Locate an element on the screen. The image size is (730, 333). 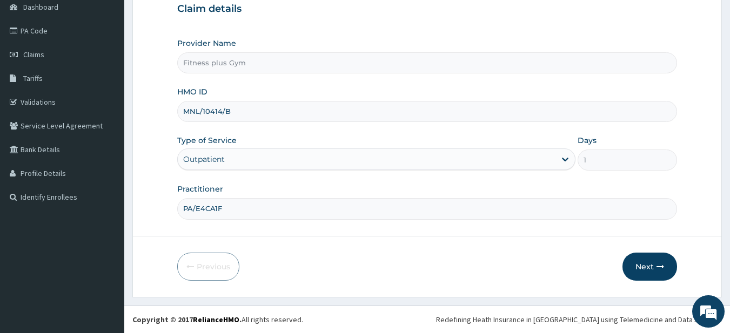
button: Previous is located at coordinates (208, 267).